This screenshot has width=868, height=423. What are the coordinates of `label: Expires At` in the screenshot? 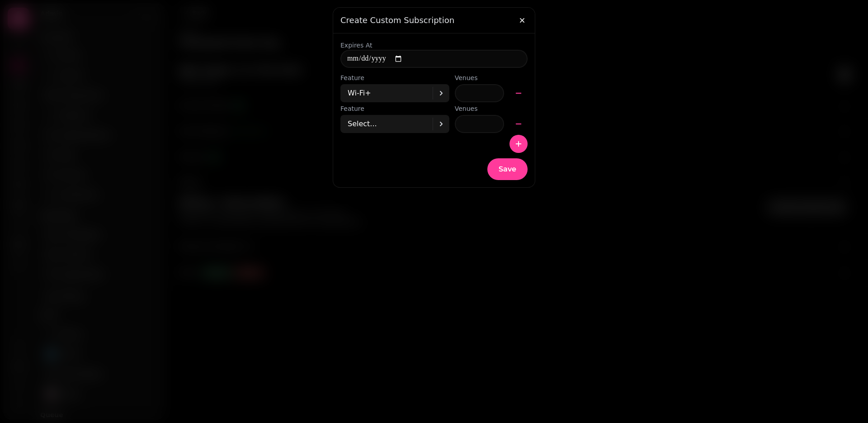 It's located at (434, 45).